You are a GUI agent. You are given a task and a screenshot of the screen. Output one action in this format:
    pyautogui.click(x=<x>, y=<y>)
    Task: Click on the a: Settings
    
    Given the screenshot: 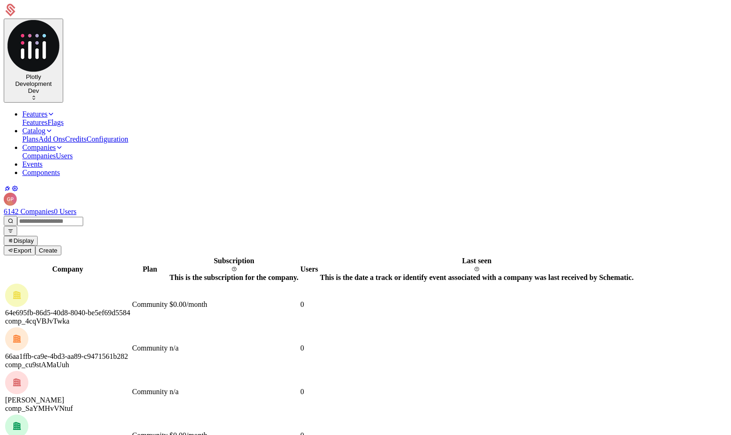 What is the action you would take?
    pyautogui.click(x=15, y=189)
    